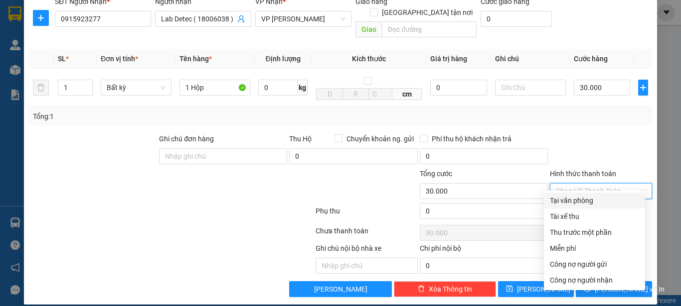 This screenshot has width=681, height=306. What do you see at coordinates (380, 139) in the screenshot?
I see `span: Chuyển khoản ng. gửi` at bounding box center [380, 139].